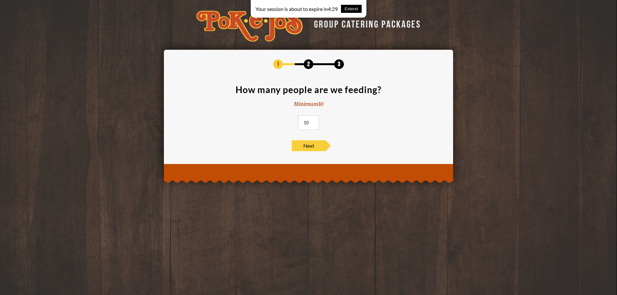 This screenshot has width=617, height=295. Describe the element at coordinates (308, 146) in the screenshot. I see `span: Next` at that location.